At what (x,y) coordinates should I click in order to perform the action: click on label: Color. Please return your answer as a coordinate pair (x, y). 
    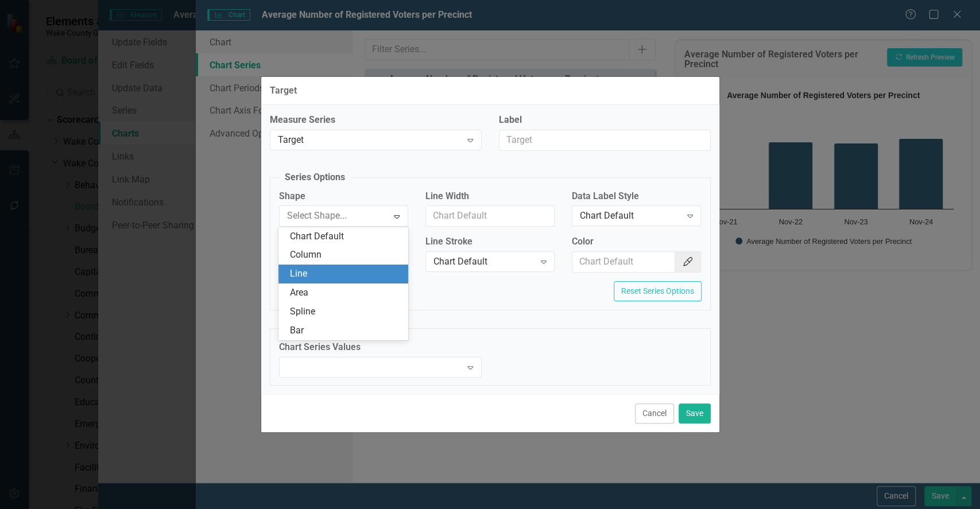
    Looking at the image, I should click on (636, 242).